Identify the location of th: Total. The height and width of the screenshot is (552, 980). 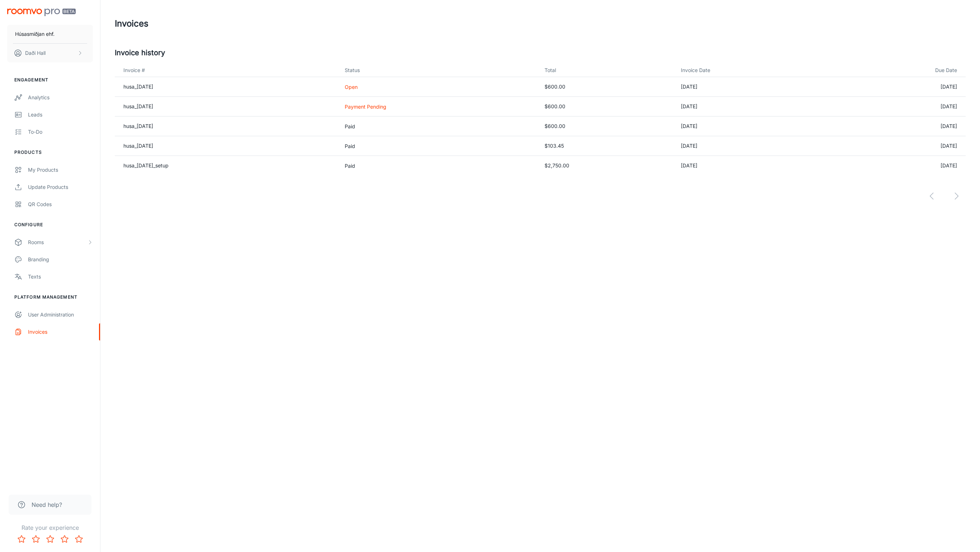
(607, 70).